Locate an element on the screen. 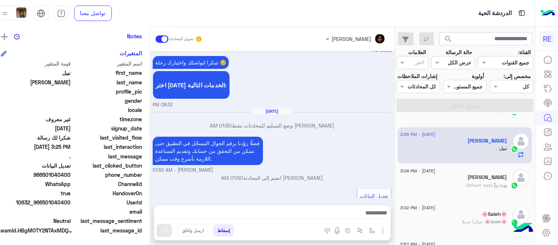 The height and width of the screenshot is (245, 558). img: send voice note is located at coordinates (337, 231).